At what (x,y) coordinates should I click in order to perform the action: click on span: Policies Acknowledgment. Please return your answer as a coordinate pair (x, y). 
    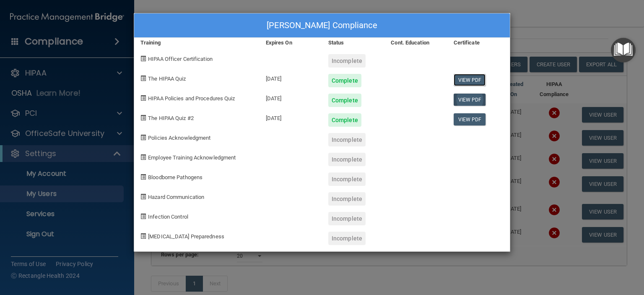
    Looking at the image, I should click on (179, 137).